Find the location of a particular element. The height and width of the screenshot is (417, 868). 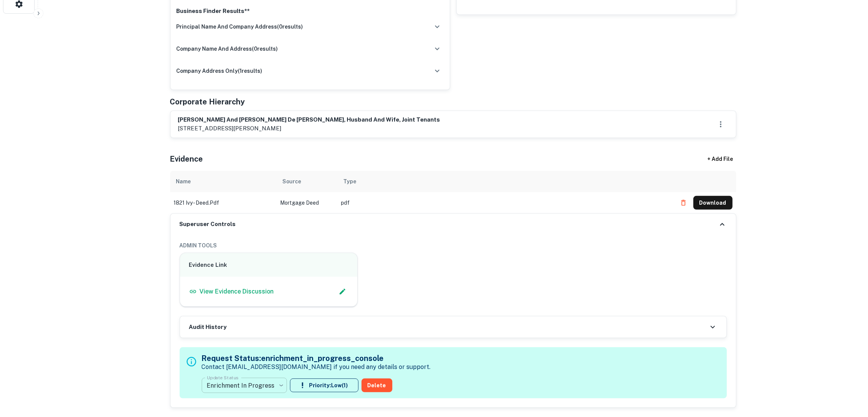

h5: Request Status: enrichment_in_progress_console is located at coordinates (316, 358).